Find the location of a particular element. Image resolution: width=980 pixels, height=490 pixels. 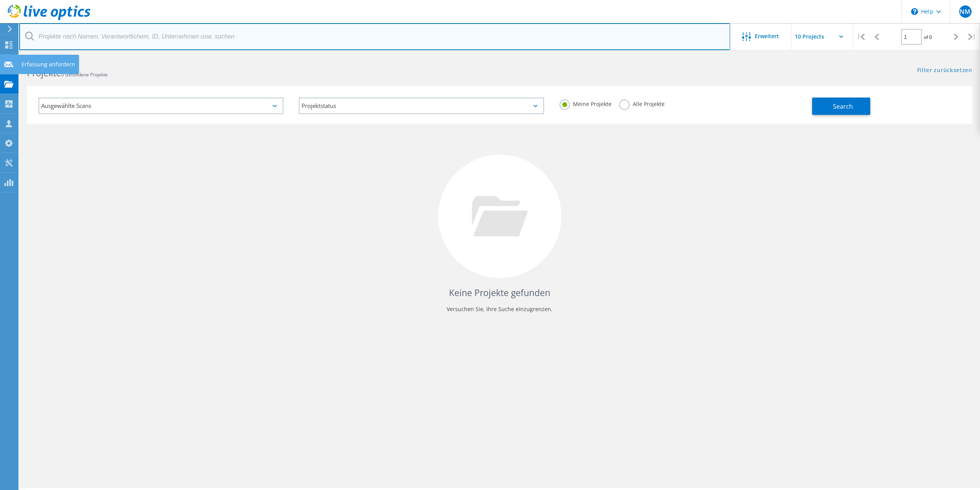

div: Erfassung anfordern is located at coordinates (48, 64).